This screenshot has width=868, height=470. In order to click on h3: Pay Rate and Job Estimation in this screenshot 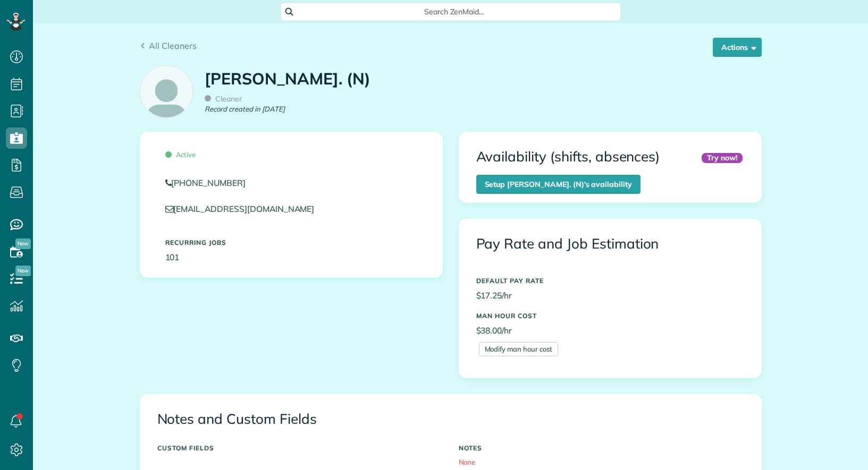, I will do `click(610, 244)`.